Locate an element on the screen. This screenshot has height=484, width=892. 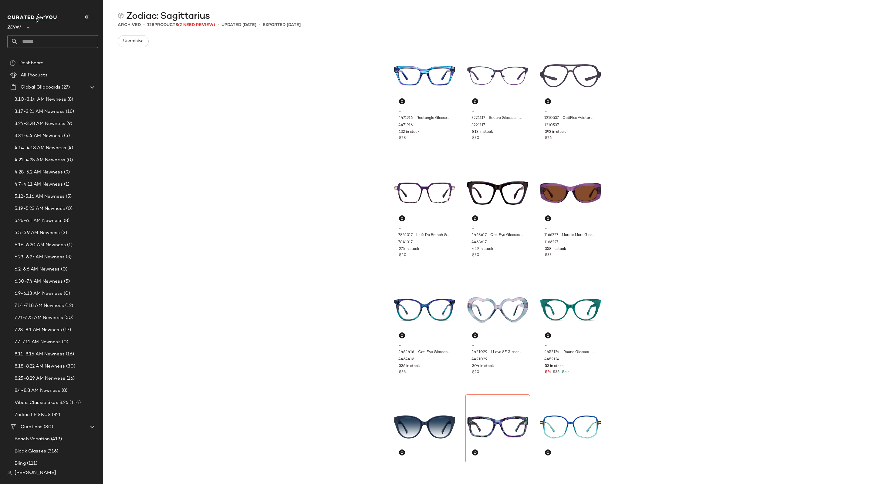
span: 813 in stock is located at coordinates (483, 132).